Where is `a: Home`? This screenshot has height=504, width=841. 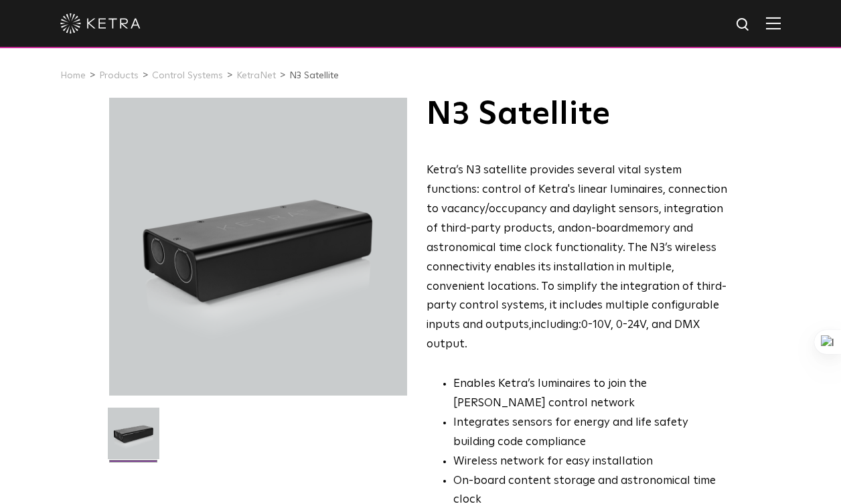 a: Home is located at coordinates (73, 75).